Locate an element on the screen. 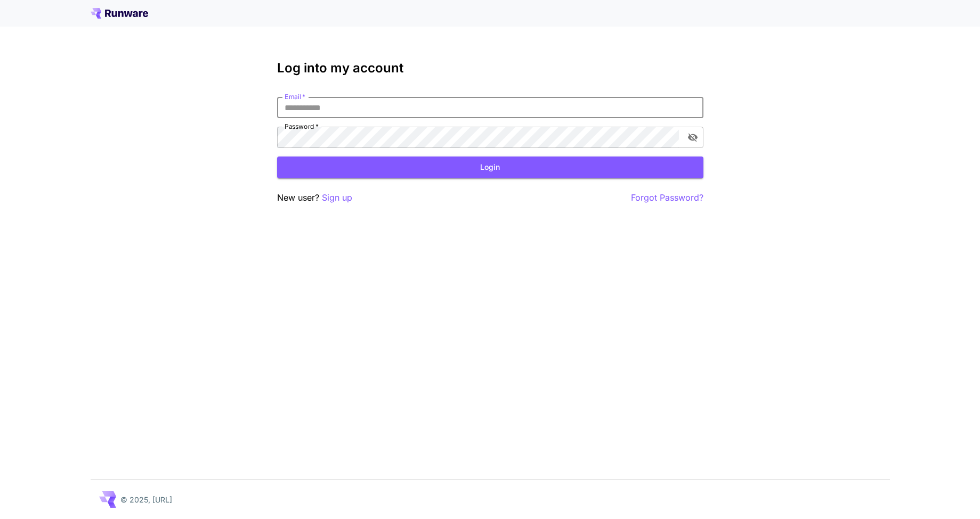 Image resolution: width=980 pixels, height=519 pixels. label: Email is located at coordinates (295, 96).